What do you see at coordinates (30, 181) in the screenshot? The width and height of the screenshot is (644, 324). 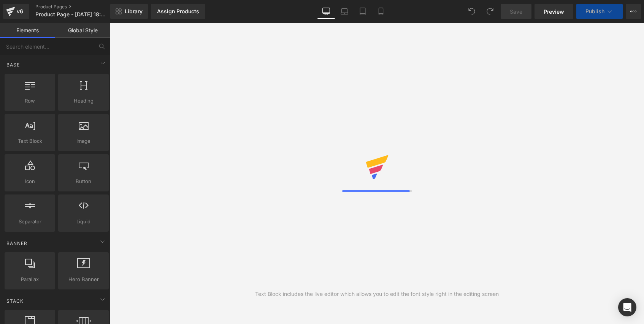 I see `span: Icon` at bounding box center [30, 181].